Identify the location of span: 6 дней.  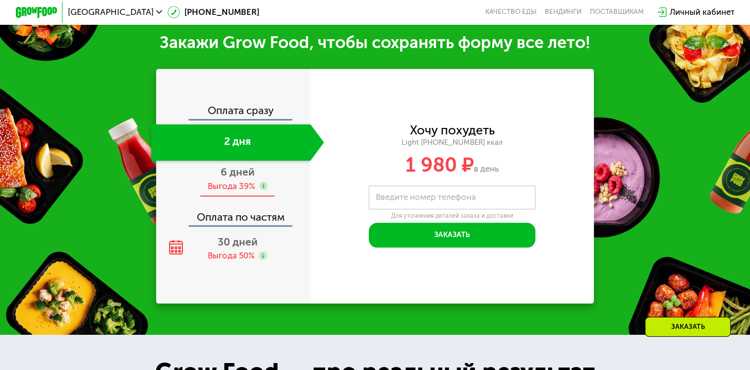
(238, 172).